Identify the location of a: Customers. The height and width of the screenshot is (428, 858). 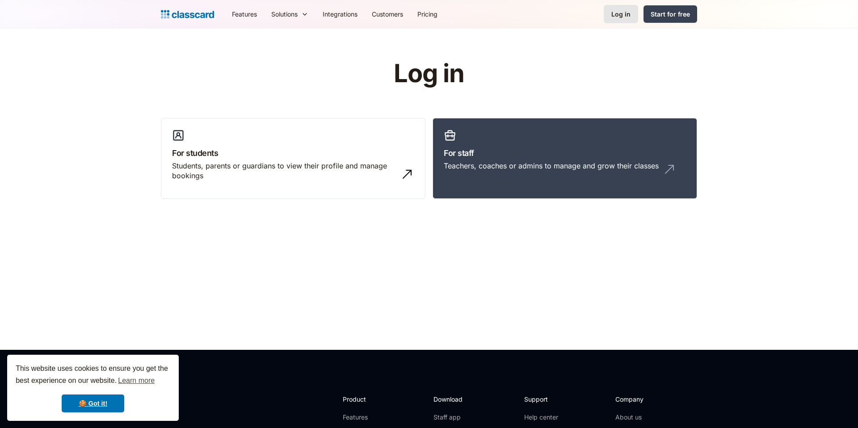
(387, 14).